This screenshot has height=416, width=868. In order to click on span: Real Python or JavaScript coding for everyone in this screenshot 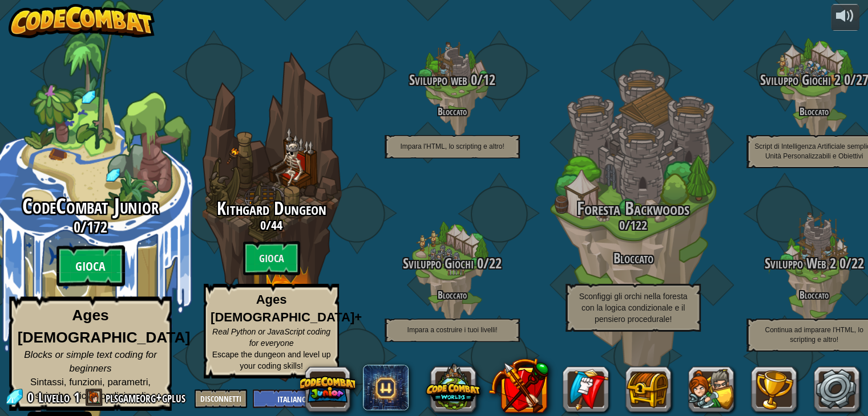, I will do `click(271, 338)`.